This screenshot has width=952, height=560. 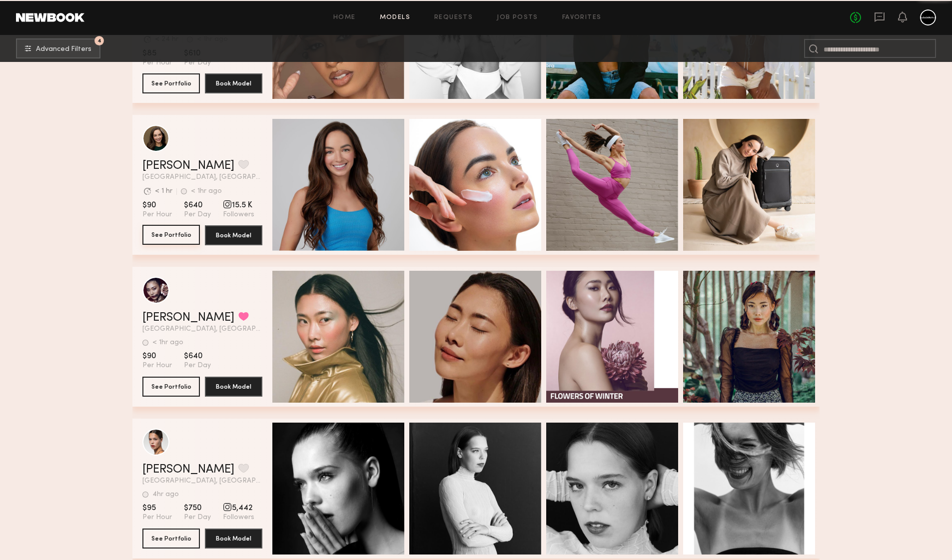 What do you see at coordinates (345, 18) in the screenshot?
I see `a: Home` at bounding box center [345, 18].